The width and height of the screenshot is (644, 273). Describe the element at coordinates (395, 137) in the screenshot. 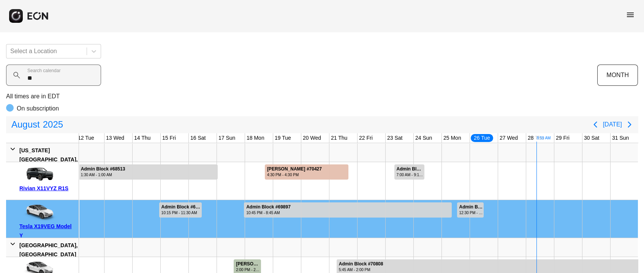

I see `div: 23 Sat` at that location.